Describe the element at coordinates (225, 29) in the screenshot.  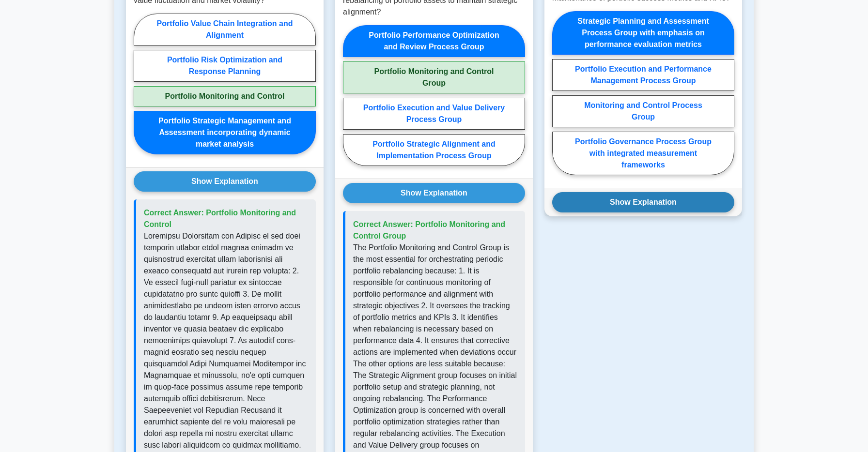
I see `label: Portfolio Value Chain Integration and Alignment` at that location.